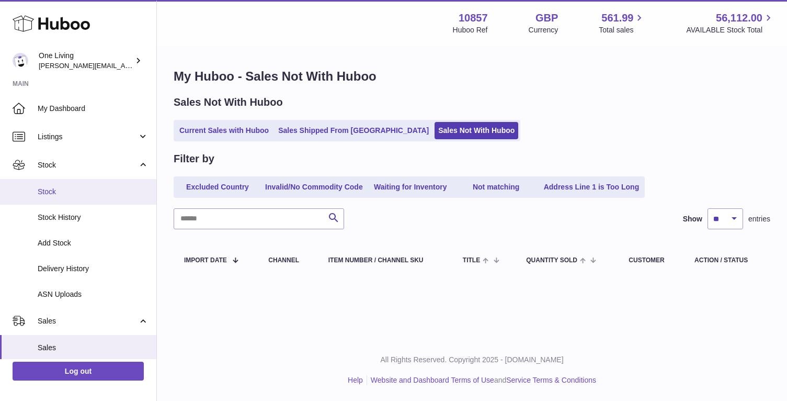 This screenshot has height=401, width=787. Describe the element at coordinates (622, 23) in the screenshot. I see `a: 561.99 Total sales` at that location.